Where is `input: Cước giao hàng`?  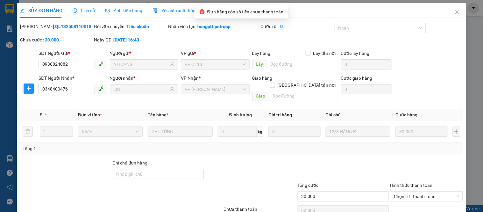 input: Cước giao hàng is located at coordinates (367, 89).